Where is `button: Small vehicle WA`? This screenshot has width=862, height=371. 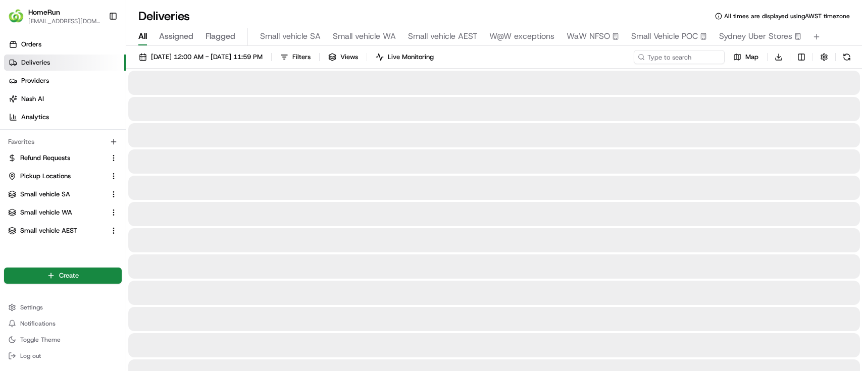 button: Small vehicle WA is located at coordinates (63, 213).